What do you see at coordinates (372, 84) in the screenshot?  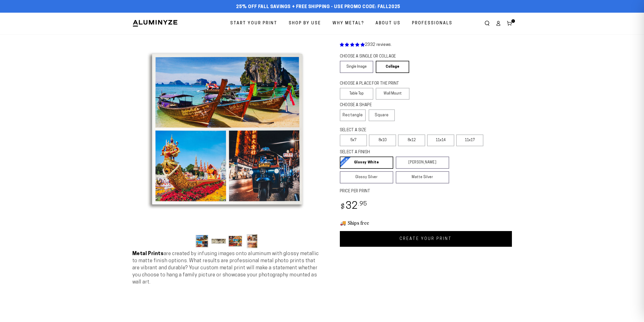 I see `legend: CHOOSE A PLACE FOR THE PRINT` at bounding box center [372, 84].